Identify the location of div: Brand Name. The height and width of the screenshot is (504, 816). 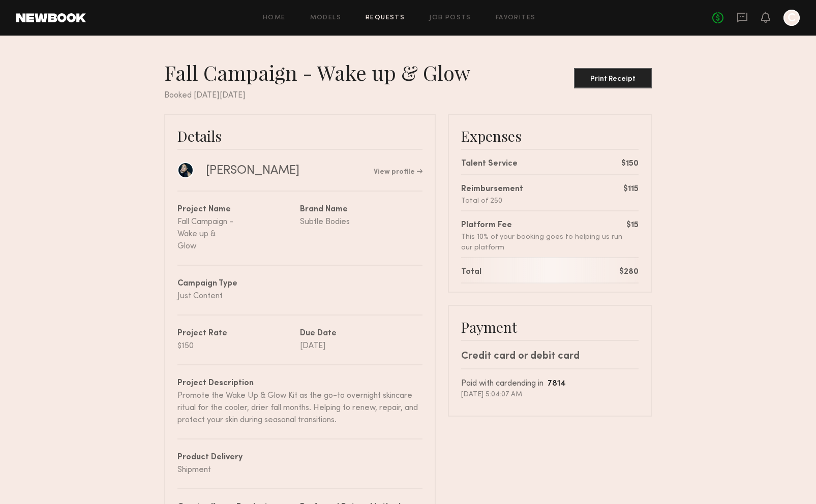
(360, 210).